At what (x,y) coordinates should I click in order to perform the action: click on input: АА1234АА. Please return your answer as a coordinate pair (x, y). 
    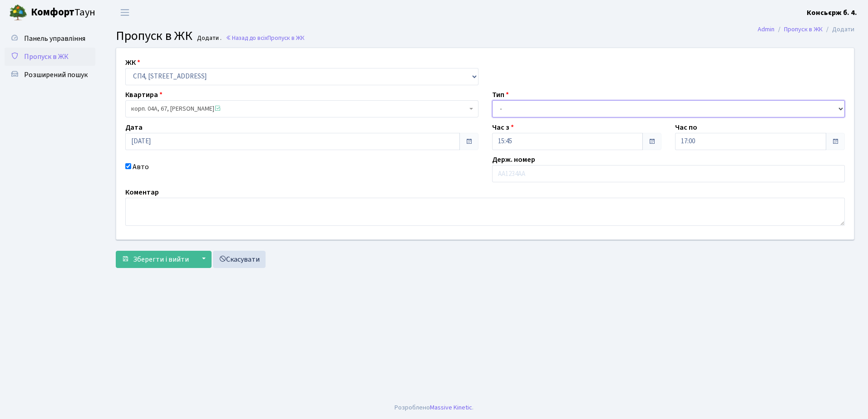
    Looking at the image, I should click on (669, 174).